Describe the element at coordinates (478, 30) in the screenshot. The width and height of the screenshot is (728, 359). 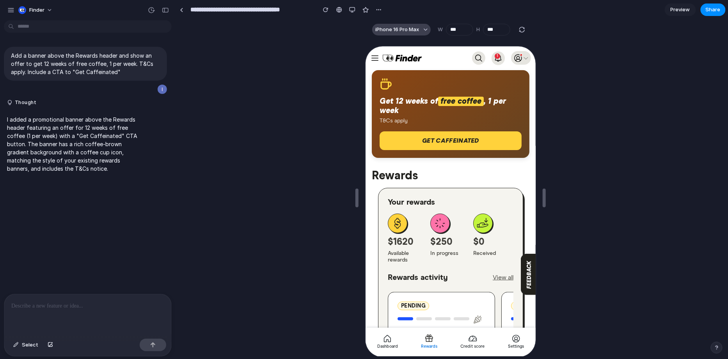
I see `label: H` at that location.